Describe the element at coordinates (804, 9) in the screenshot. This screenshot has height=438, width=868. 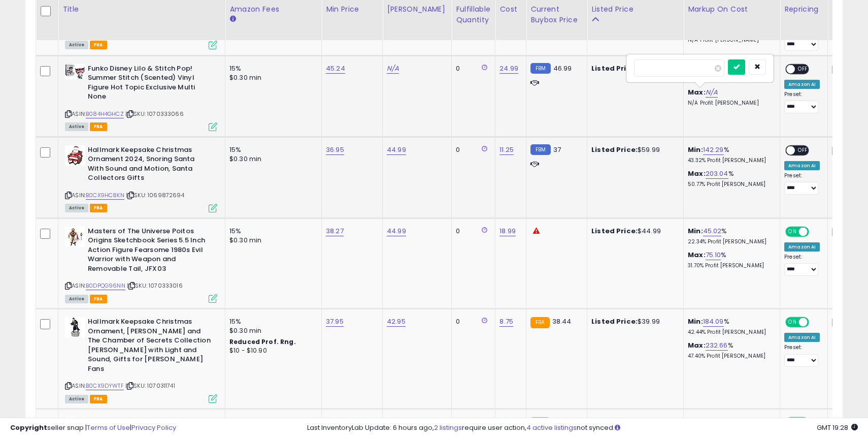
I see `div: Repricing` at that location.